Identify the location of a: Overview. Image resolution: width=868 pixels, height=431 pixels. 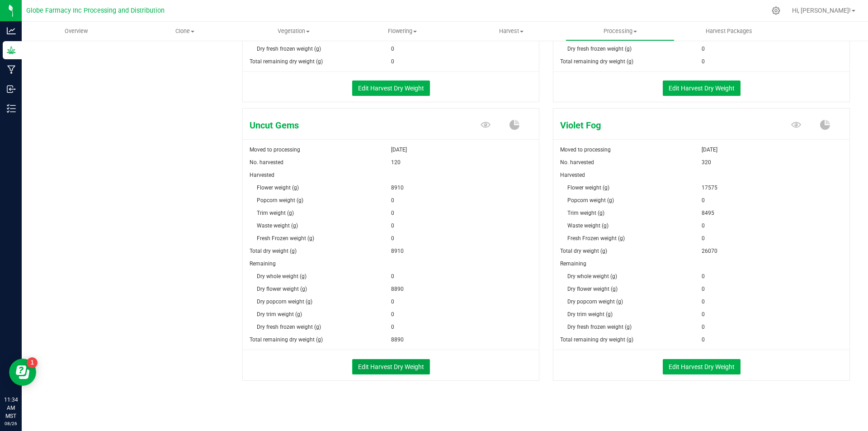
(76, 31).